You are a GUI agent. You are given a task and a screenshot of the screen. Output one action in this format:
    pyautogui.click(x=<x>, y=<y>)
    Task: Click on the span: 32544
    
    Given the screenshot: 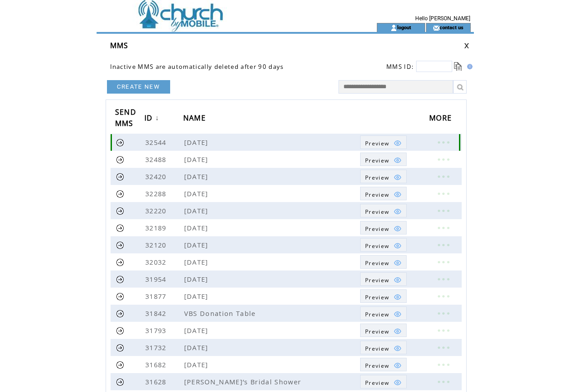 What is the action you would take?
    pyautogui.click(x=157, y=143)
    